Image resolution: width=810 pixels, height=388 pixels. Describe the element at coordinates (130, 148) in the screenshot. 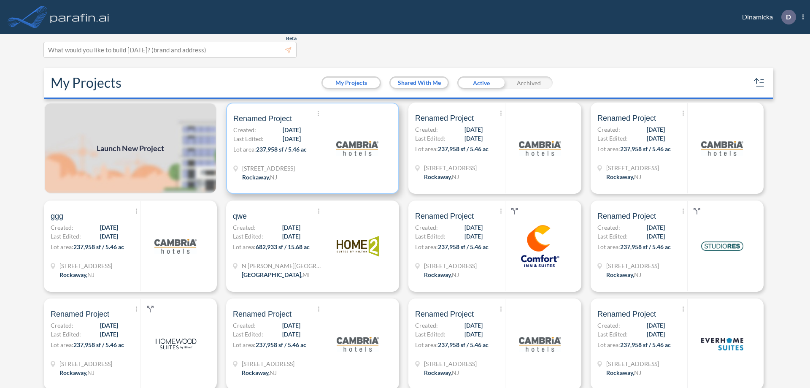

I see `a: Launch New Project` at that location.